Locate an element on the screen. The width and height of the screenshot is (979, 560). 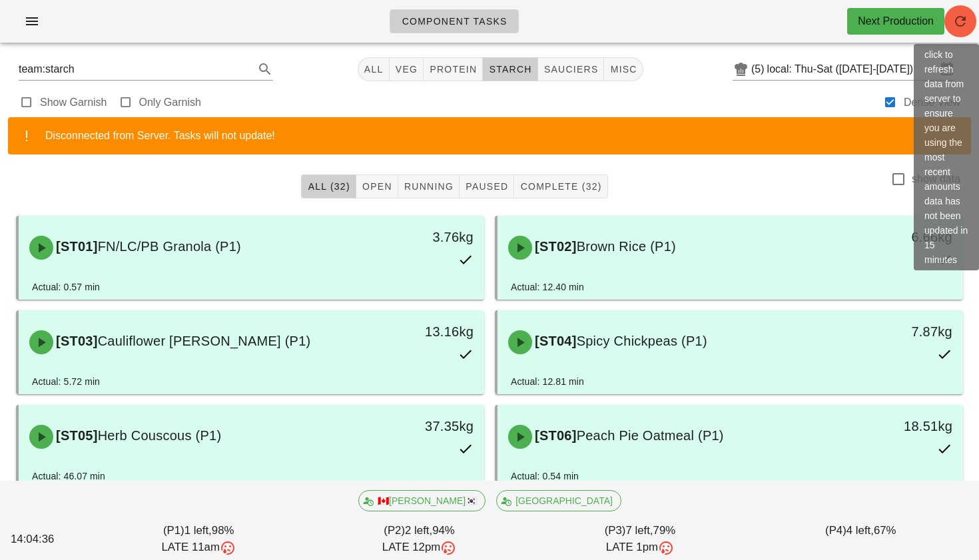
div: (P4) 67% is located at coordinates (861, 538).